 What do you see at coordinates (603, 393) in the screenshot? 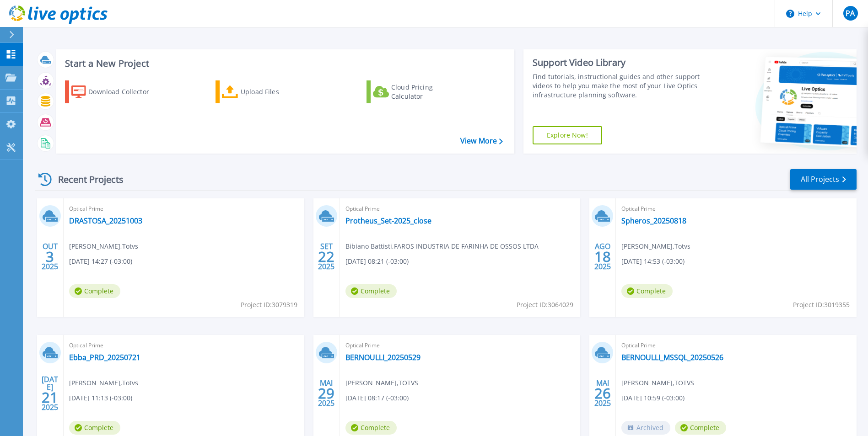
I see `span: 26` at bounding box center [603, 393].